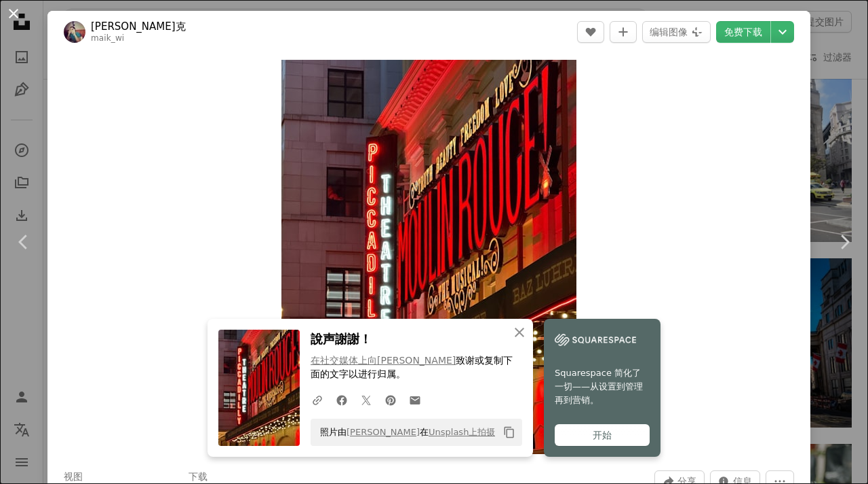 This screenshot has width=868, height=484. What do you see at coordinates (466, 360) in the screenshot?
I see `font: 致谢` at bounding box center [466, 360].